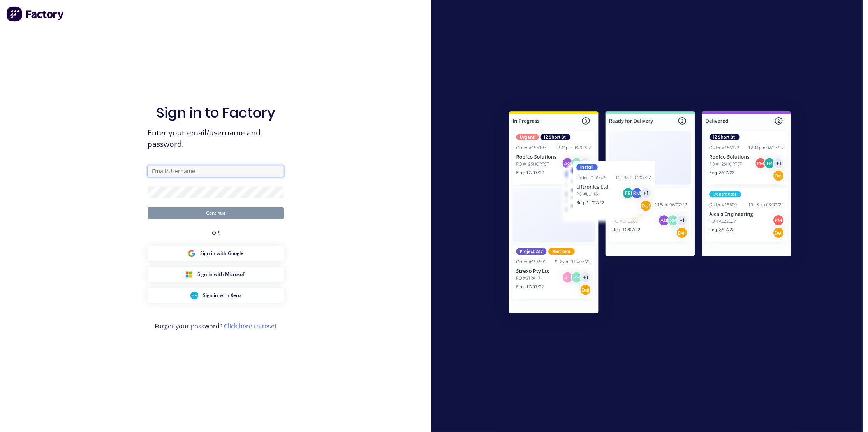 The height and width of the screenshot is (432, 868). Describe the element at coordinates (216, 233) in the screenshot. I see `div: OR` at that location.